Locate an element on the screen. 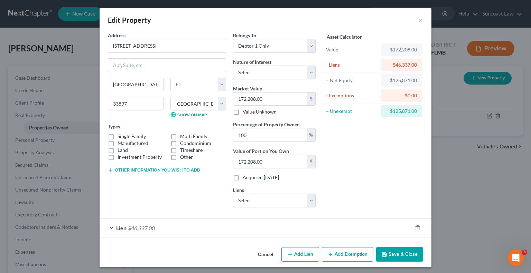 Image resolution: width=531 pixels, height=273 pixels. div: = Net Equity is located at coordinates (352, 81).